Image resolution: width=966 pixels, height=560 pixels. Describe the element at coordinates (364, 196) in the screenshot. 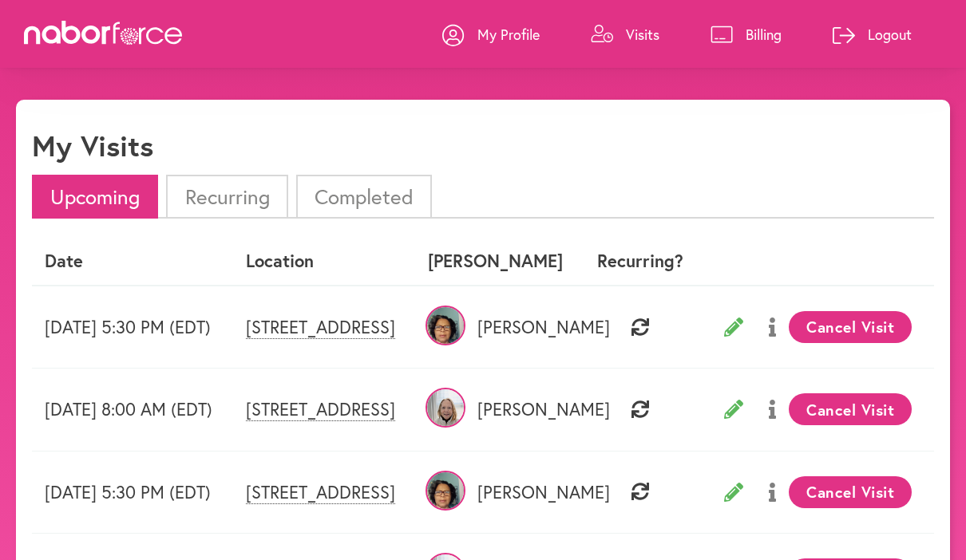

I see `li: Completed` at that location.